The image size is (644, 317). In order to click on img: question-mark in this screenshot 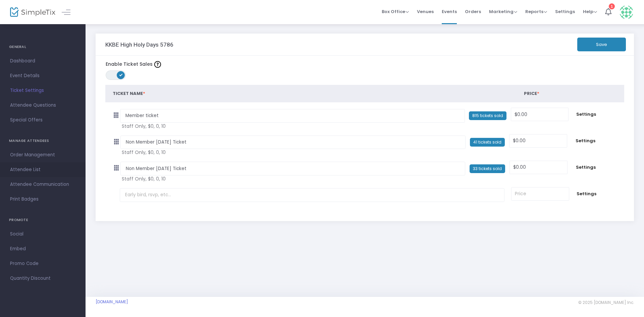, I will do `click(157, 65)`.